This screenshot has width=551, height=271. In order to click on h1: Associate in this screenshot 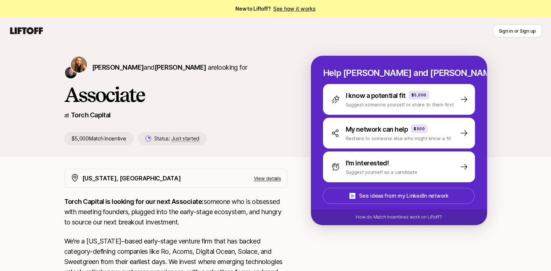, I will do `click(176, 95)`.